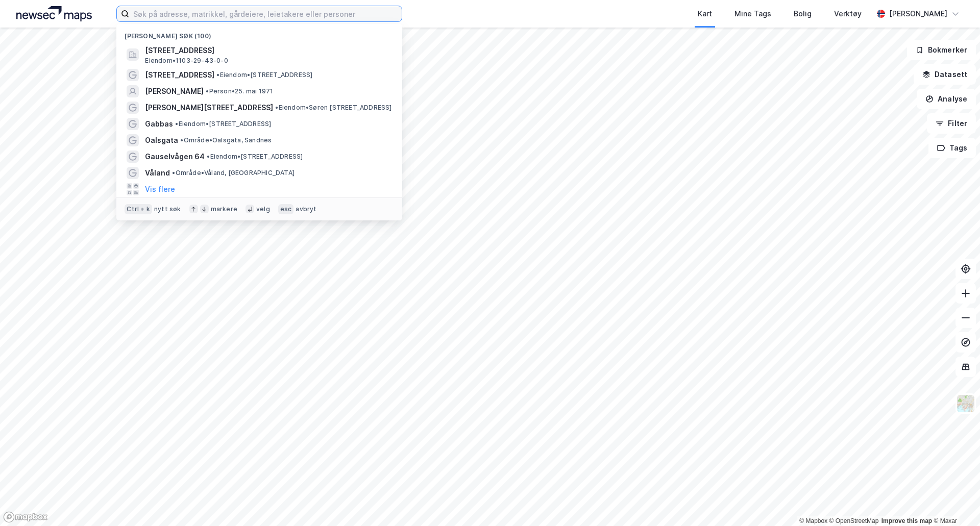 This screenshot has width=980, height=526. I want to click on div: Bolig, so click(803, 14).